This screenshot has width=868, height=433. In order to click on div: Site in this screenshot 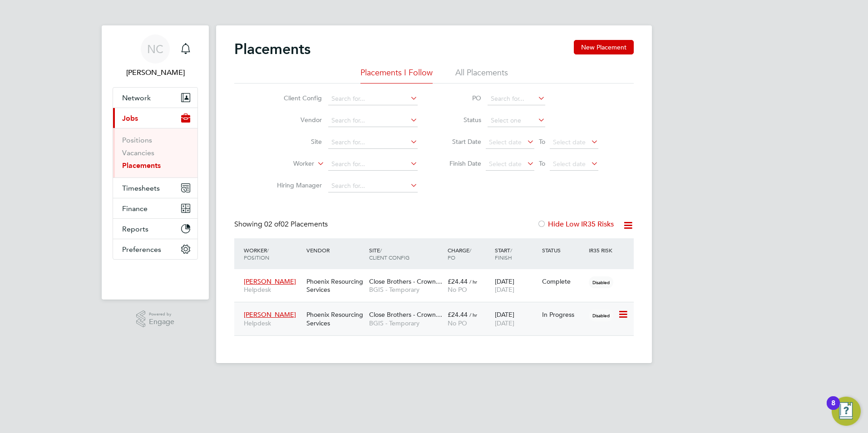, I will do `click(406, 254)`.